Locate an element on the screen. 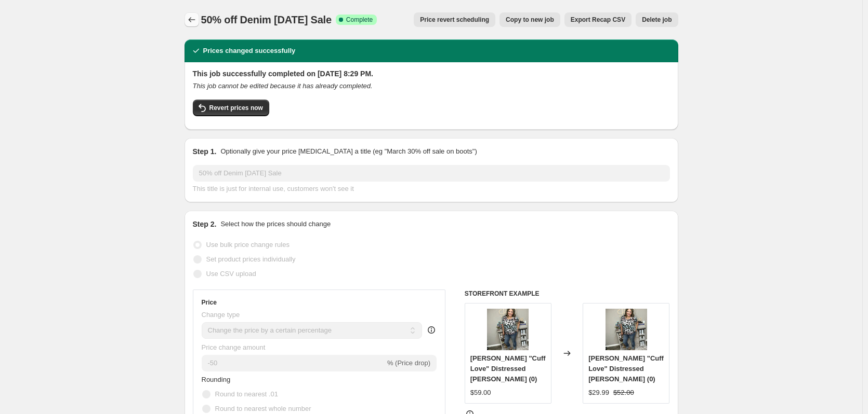 This screenshot has width=868, height=414. div: help is located at coordinates (431, 330).